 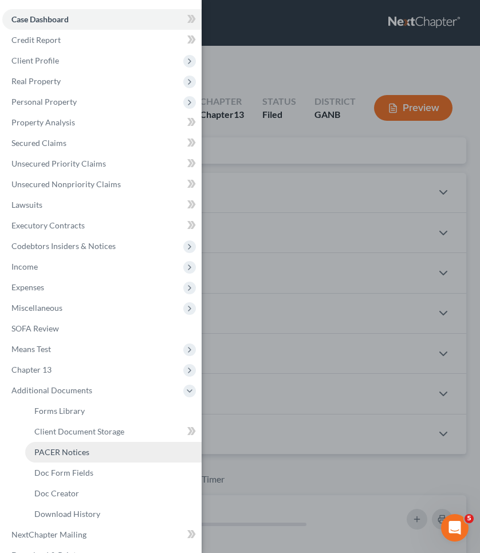 I want to click on span: Client Document Storage, so click(x=79, y=431).